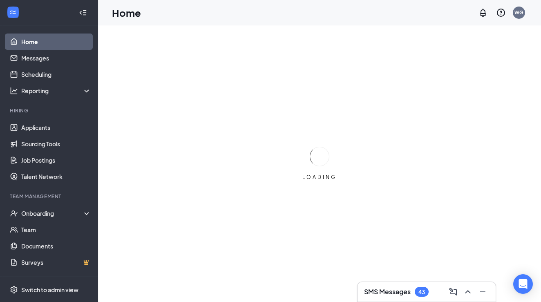  I want to click on a: Documents, so click(56, 246).